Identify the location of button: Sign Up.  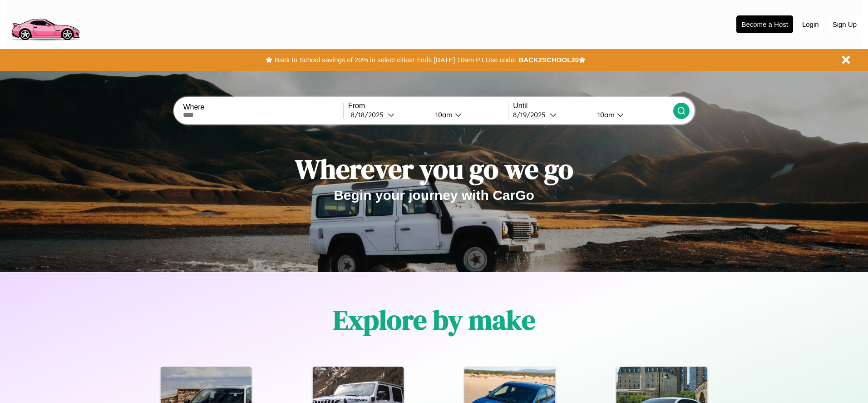
(845, 24).